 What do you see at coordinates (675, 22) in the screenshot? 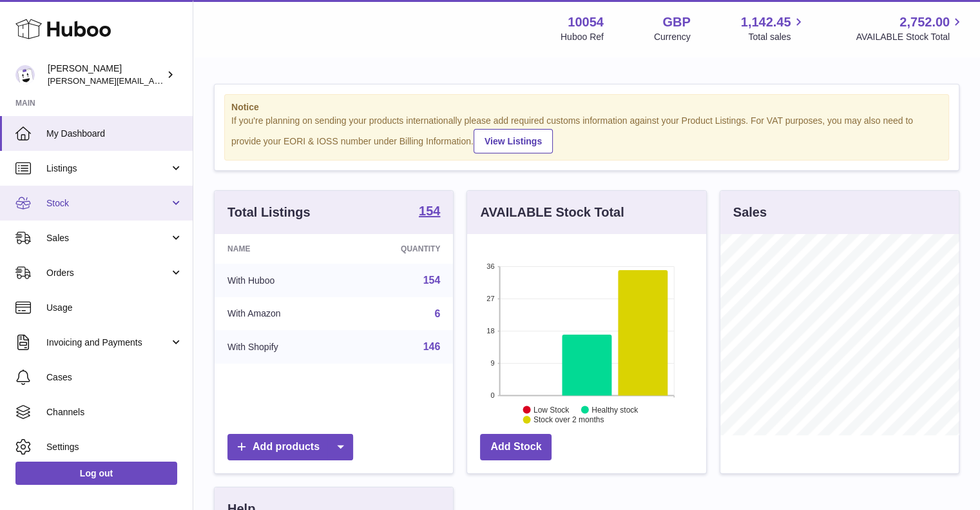
I see `strong: GBP` at bounding box center [675, 22].